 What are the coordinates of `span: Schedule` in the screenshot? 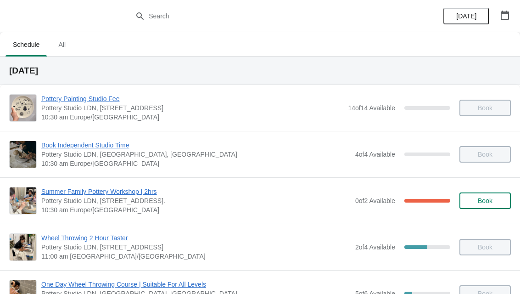 It's located at (26, 45).